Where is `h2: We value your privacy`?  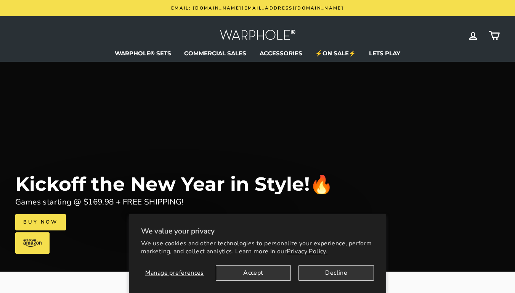 h2: We value your privacy is located at coordinates (258, 231).